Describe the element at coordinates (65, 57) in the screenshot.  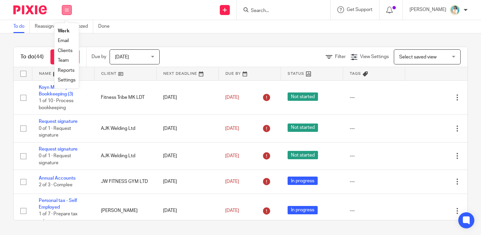
I see `a: + Add task` at that location.